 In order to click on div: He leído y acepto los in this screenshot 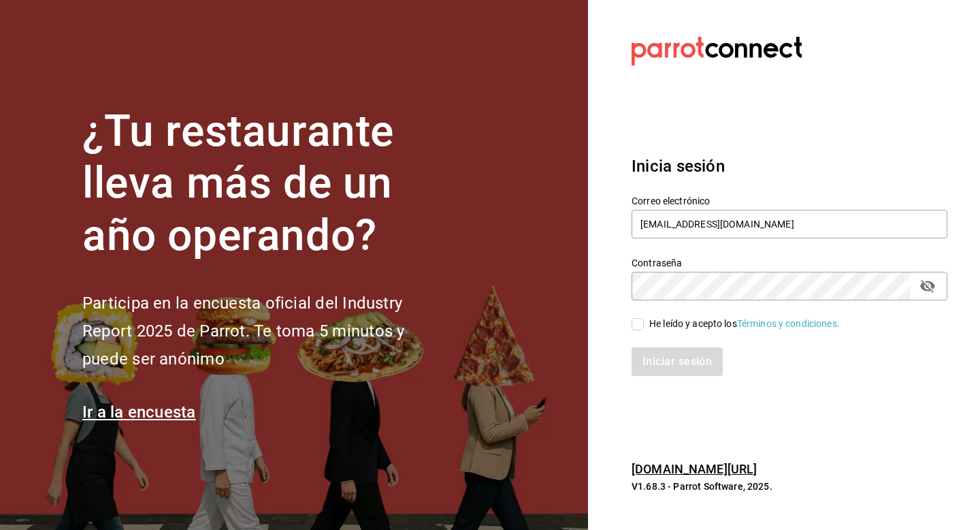, I will do `click(745, 323)`.